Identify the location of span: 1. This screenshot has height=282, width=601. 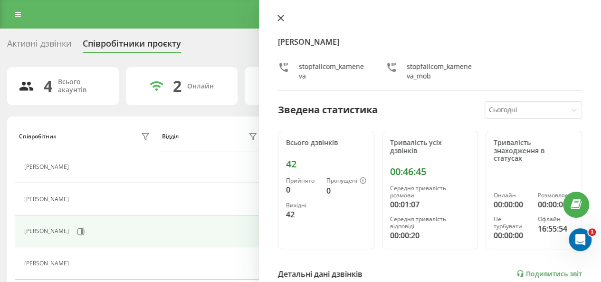
(592, 232).